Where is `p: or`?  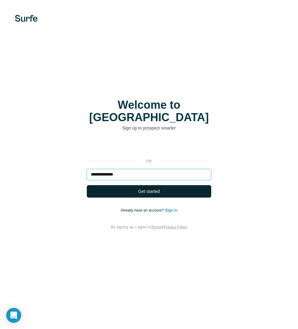 p: or is located at coordinates (149, 161).